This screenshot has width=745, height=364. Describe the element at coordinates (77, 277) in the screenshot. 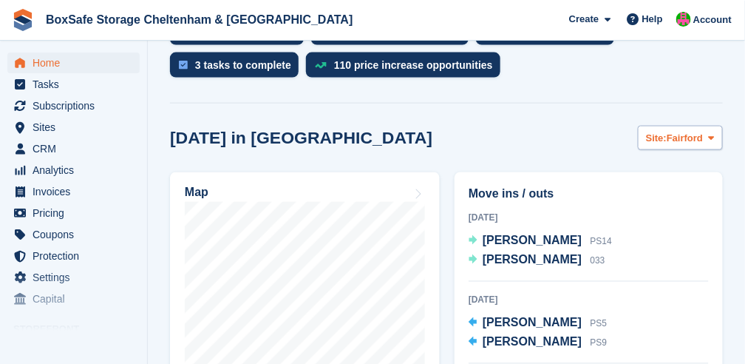

I see `span: Settings` at that location.